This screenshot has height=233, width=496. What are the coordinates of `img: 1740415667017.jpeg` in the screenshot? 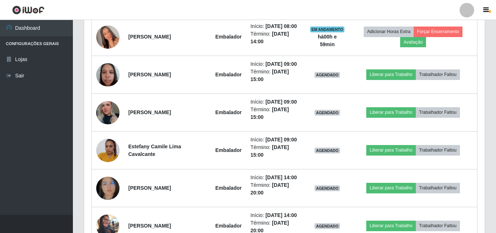 It's located at (108, 75).